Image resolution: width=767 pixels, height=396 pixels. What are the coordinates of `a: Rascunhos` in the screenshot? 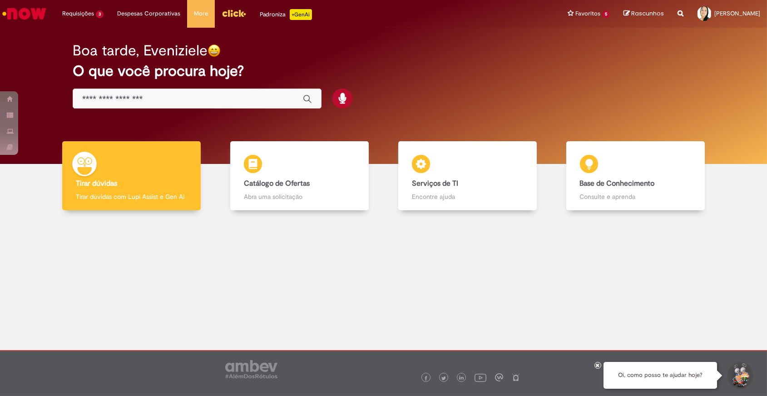 It's located at (643, 14).